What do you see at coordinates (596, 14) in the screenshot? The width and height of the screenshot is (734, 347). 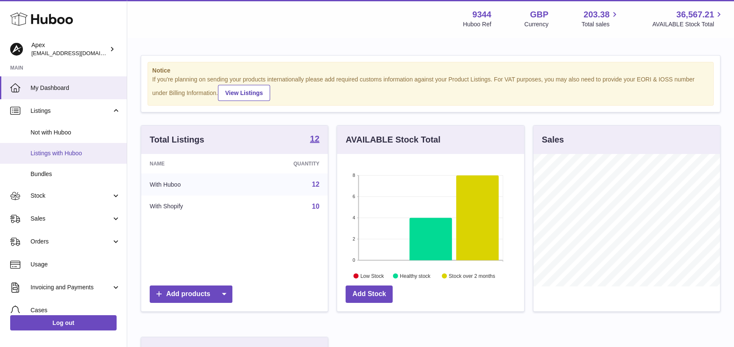 I see `span: 203.38` at bounding box center [596, 14].